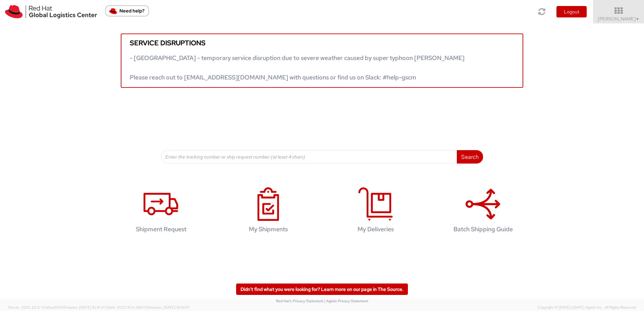  I want to click on a: My Deliveries, so click(376, 211).